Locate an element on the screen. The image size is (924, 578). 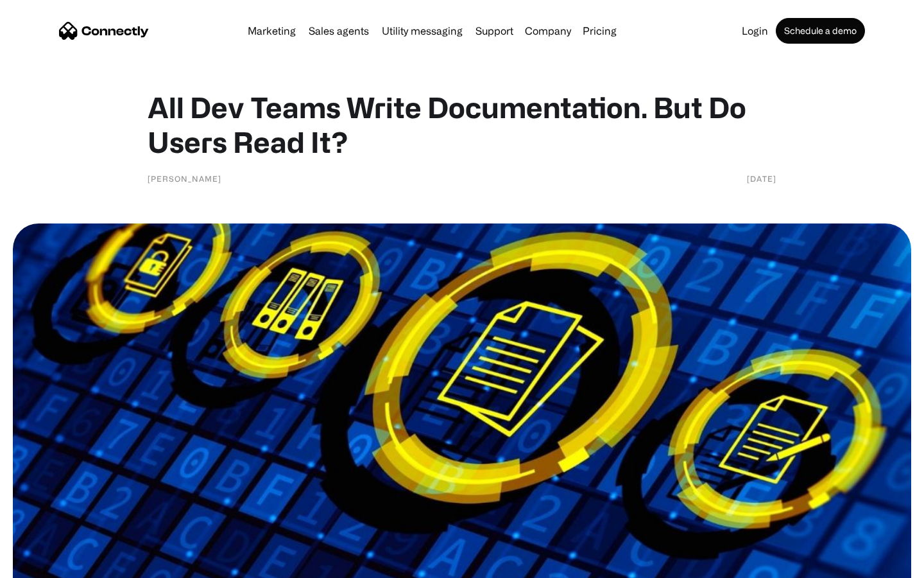
ul: Language list is located at coordinates (51, 564).